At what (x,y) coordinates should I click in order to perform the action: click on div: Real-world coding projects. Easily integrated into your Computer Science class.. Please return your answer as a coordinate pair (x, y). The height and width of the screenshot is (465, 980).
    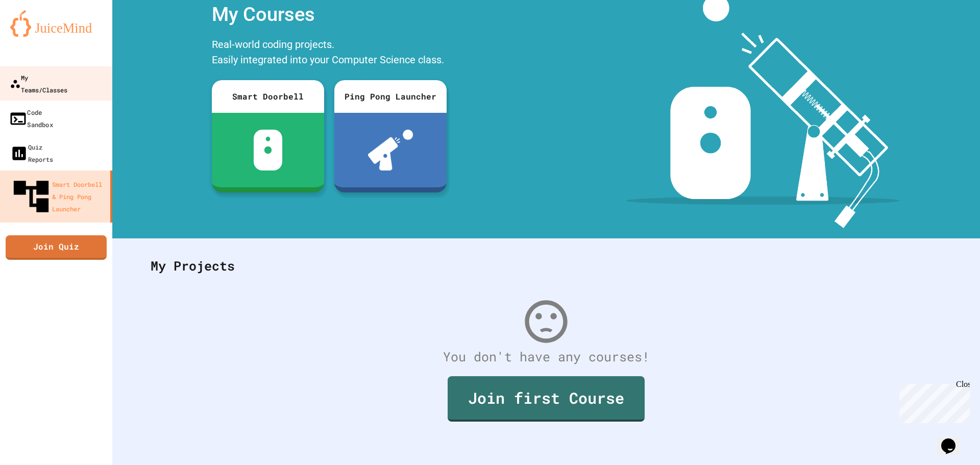
    Looking at the image, I should click on (329, 53).